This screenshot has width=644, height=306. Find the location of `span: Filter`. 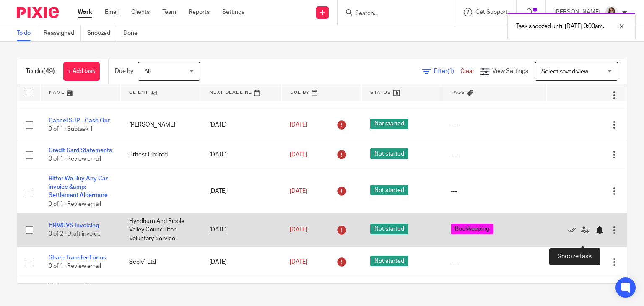

span: Filter is located at coordinates (448, 71).